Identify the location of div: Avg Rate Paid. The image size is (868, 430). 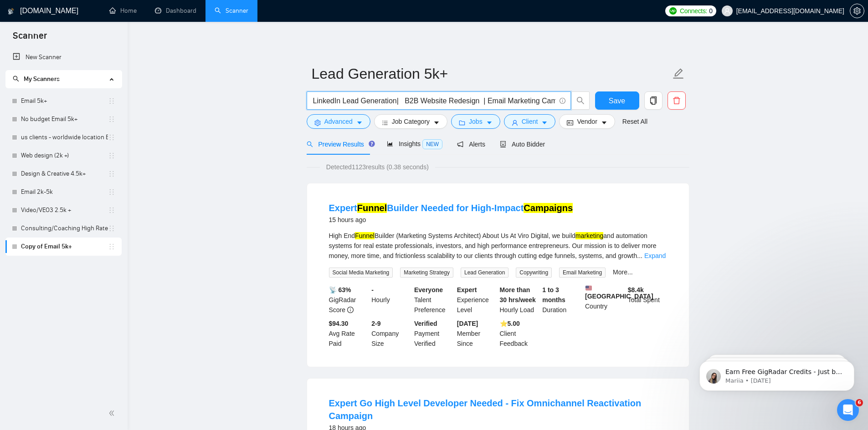
(349, 333).